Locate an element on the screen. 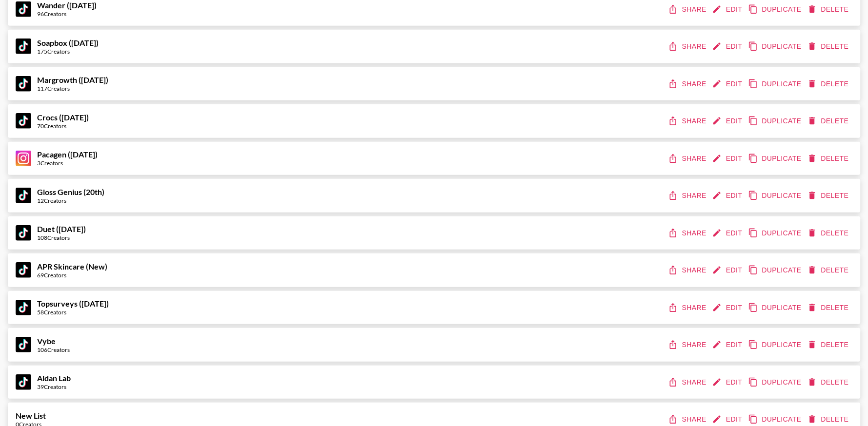 The image size is (868, 426). strong: APR Skincare (New) is located at coordinates (72, 266).